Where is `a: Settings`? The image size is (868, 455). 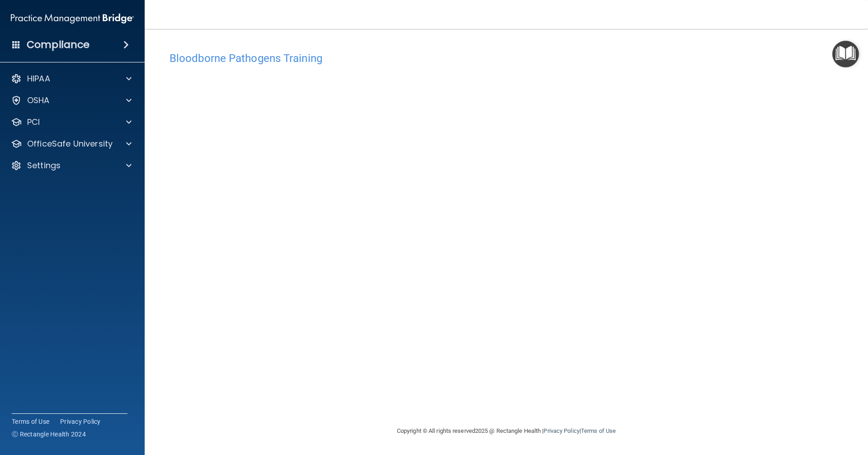 a: Settings is located at coordinates (71, 165).